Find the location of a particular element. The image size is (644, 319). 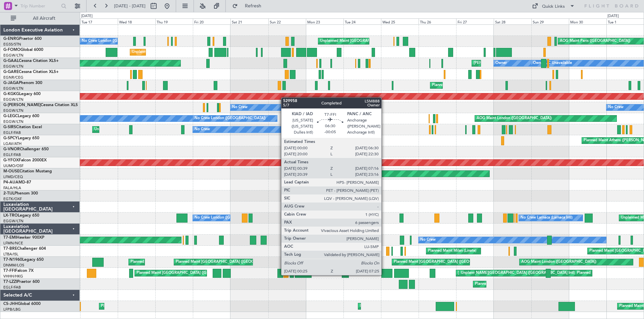

a: LFMD/CEQ is located at coordinates (13, 177).